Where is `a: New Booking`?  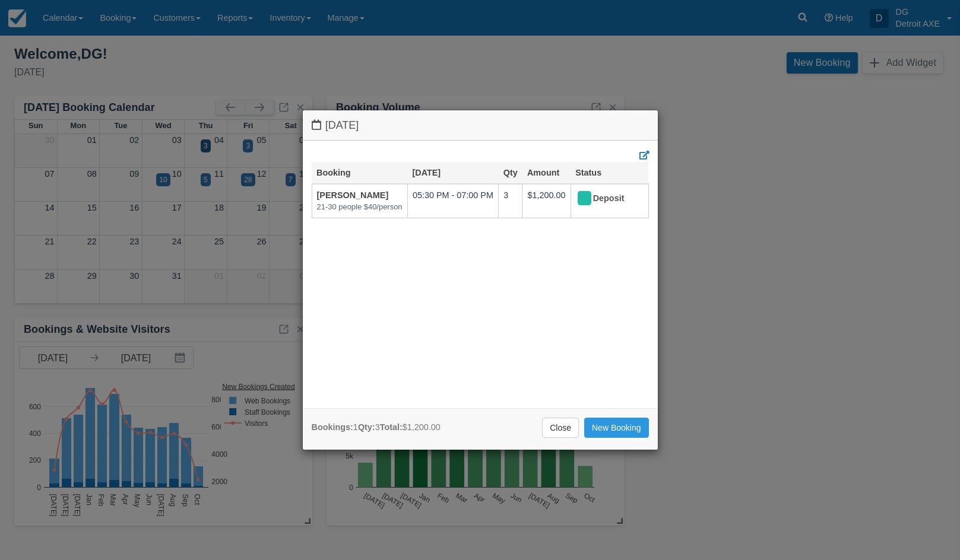
a: New Booking is located at coordinates (617, 428).